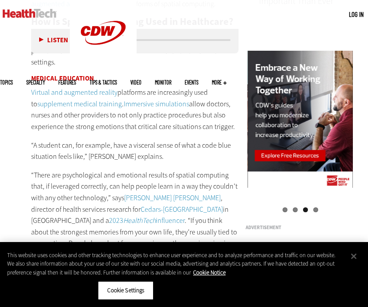 The height and width of the screenshot is (307, 368). What do you see at coordinates (305, 209) in the screenshot?
I see `a: 3` at bounding box center [305, 209].